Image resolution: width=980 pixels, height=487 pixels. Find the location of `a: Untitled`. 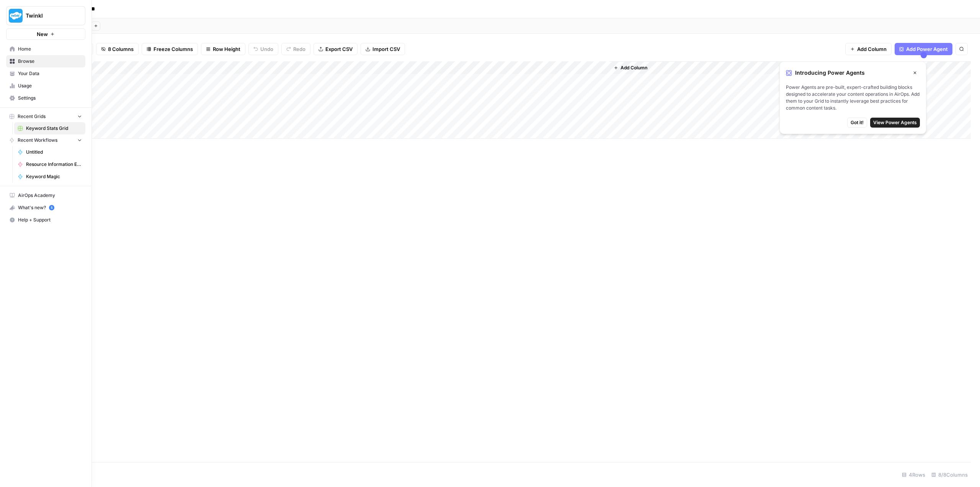

a: Untitled is located at coordinates (50, 152).